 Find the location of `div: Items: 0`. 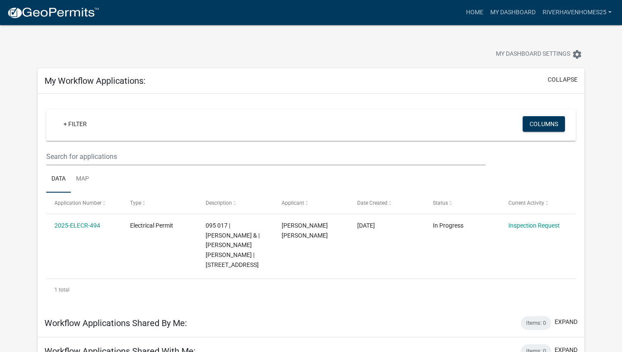

div: Items: 0 is located at coordinates (536, 323).